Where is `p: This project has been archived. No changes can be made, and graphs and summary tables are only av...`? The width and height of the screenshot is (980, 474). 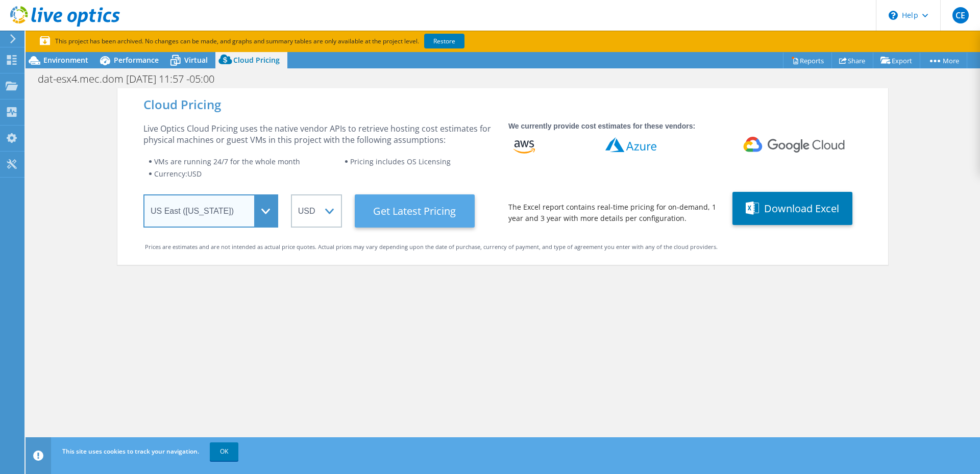 p: This project has been archived. No changes can be made, and graphs and summary tables are only av... is located at coordinates (290, 41).